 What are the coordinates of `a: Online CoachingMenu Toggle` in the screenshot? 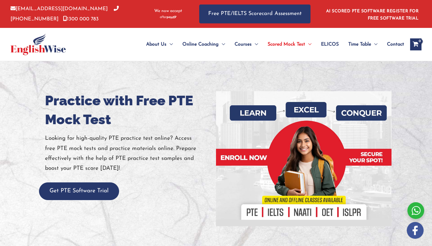 It's located at (204, 44).